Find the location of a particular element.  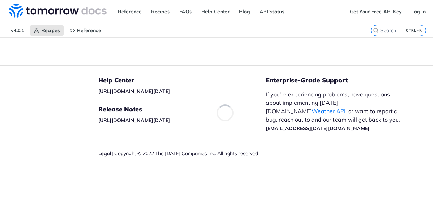

a: Log In is located at coordinates (418, 12).